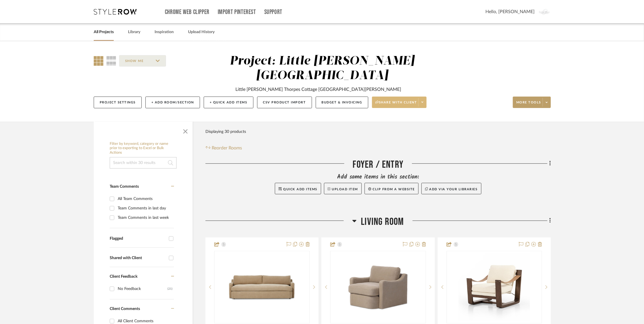 The image size is (644, 324). Describe the element at coordinates (104, 32) in the screenshot. I see `a: All Projects` at that location.